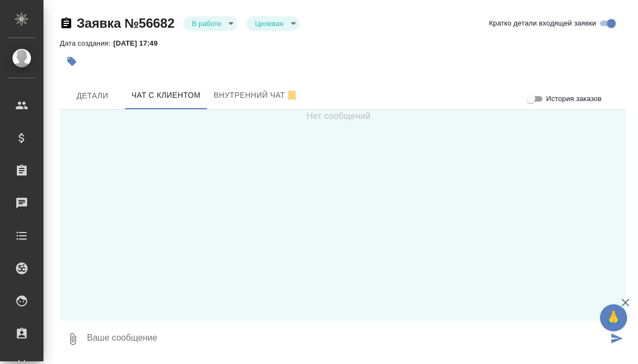 The image size is (638, 364). What do you see at coordinates (573, 99) in the screenshot?
I see `span: История заказов` at bounding box center [573, 99].